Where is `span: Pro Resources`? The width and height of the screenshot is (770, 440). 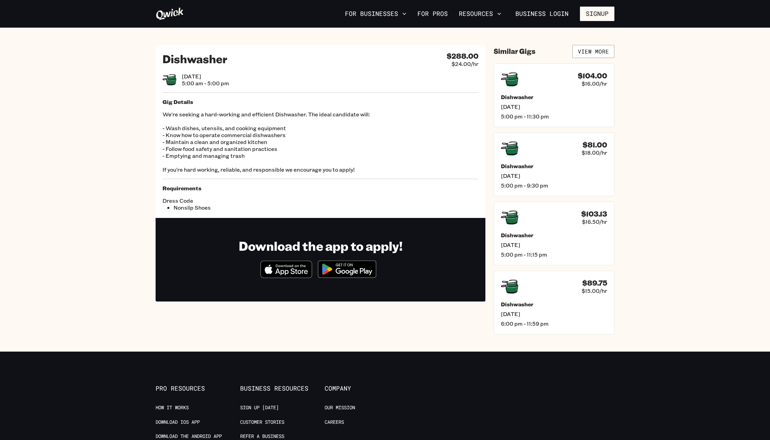 span: Pro Resources is located at coordinates (198, 388).